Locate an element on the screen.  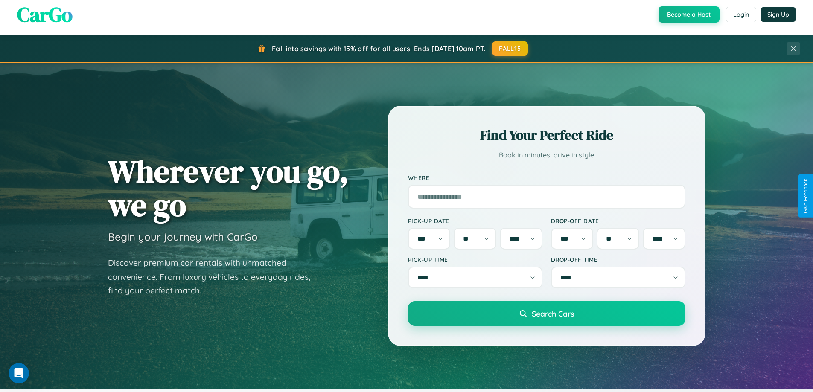
p: Book in minutes, drive in style is located at coordinates (546, 155).